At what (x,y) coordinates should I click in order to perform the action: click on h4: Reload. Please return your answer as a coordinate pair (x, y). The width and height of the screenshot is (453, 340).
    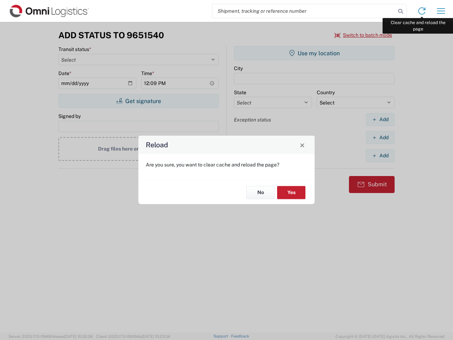
    Looking at the image, I should click on (157, 145).